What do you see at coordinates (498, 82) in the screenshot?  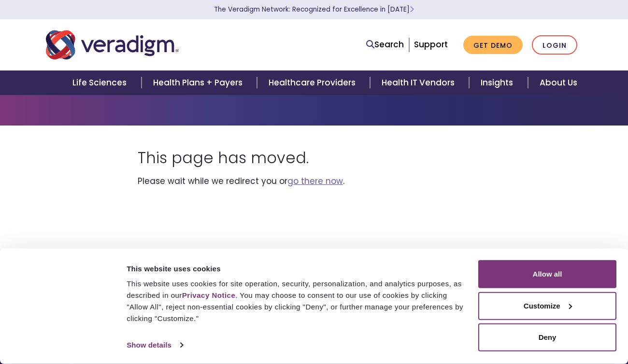 I see `a: Insights` at bounding box center [498, 82].